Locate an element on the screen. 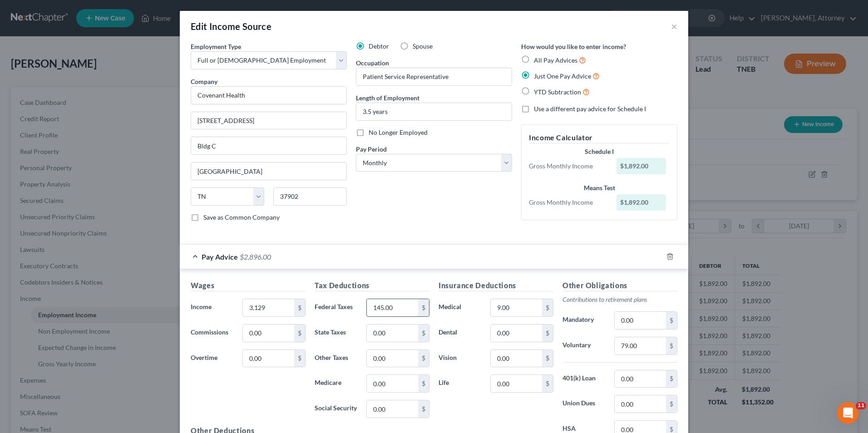 The image size is (868, 433). label: Union Dues is located at coordinates (584, 404).